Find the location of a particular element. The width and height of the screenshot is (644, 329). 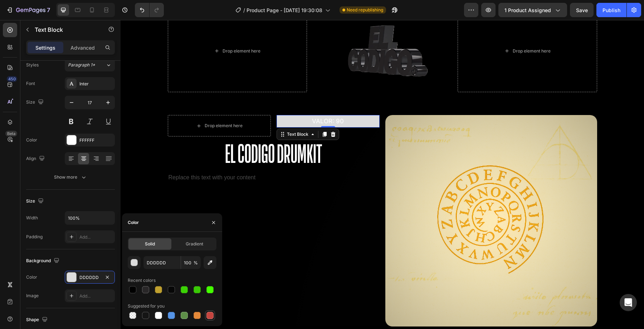

div: Text Block is located at coordinates (177, 114).